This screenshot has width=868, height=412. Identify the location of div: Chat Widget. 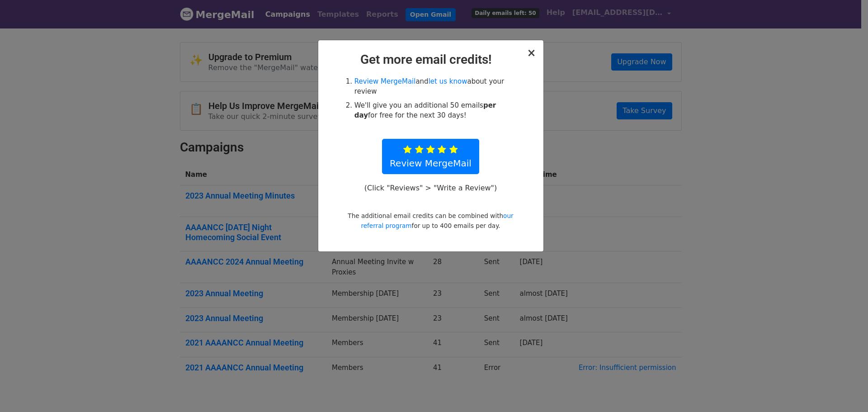
(845, 389).